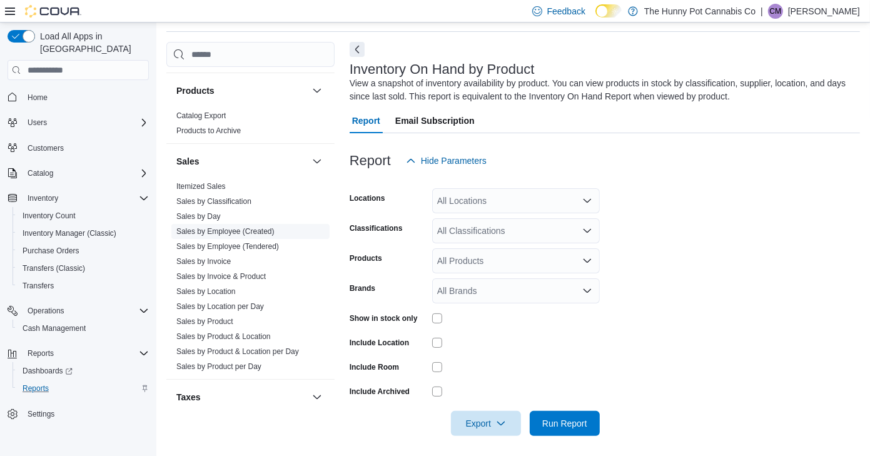  I want to click on span: Feedback, so click(566, 11).